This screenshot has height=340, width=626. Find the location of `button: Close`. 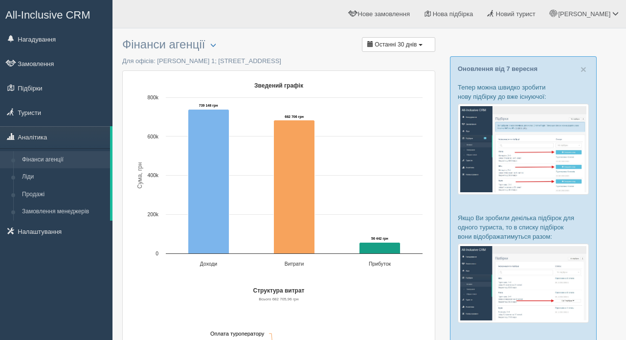

button: Close is located at coordinates (583, 69).